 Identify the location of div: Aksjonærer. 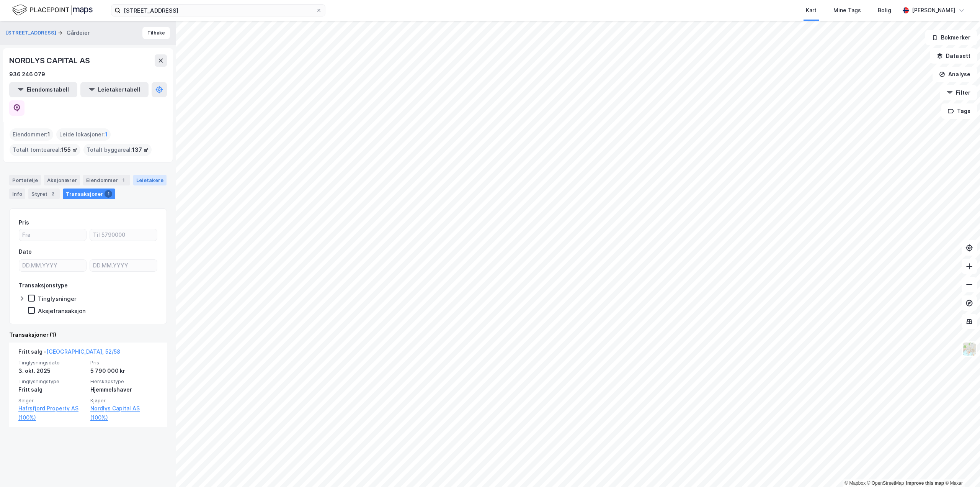
(62, 180).